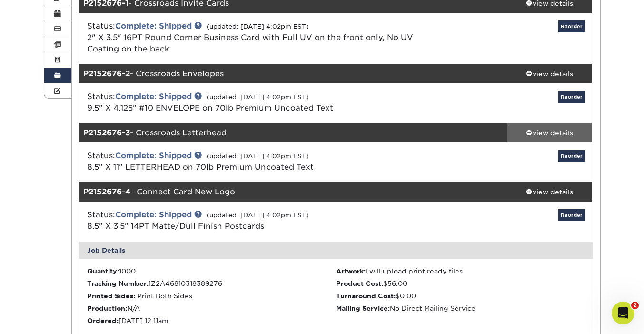 Image resolution: width=644 pixels, height=334 pixels. I want to click on a: 8.5" X 11" LETTERHEAD on 70lb Premium Uncoated Text, so click(200, 167).